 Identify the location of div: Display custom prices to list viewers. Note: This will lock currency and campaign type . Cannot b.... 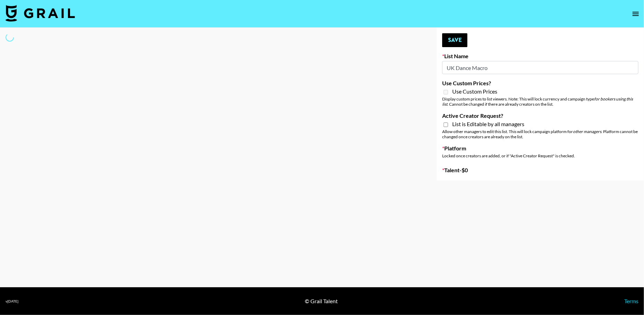
(540, 101).